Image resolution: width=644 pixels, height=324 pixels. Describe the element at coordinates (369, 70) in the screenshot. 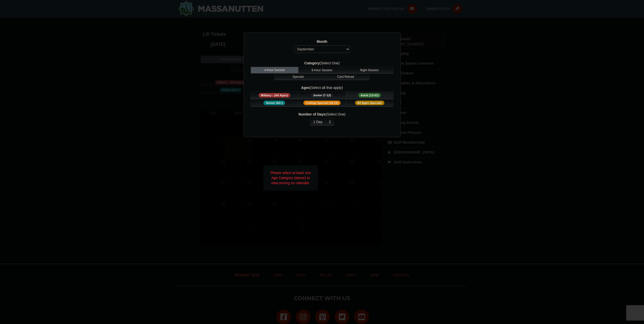

I see `button: Night Session` at that location.